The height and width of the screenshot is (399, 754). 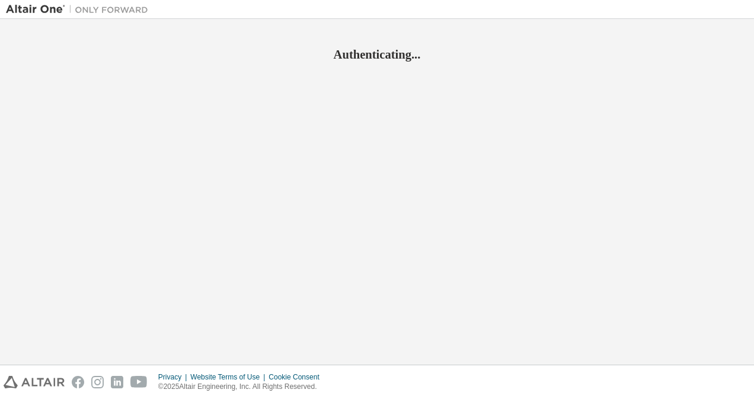 I want to click on img: youtube.svg, so click(x=139, y=382).